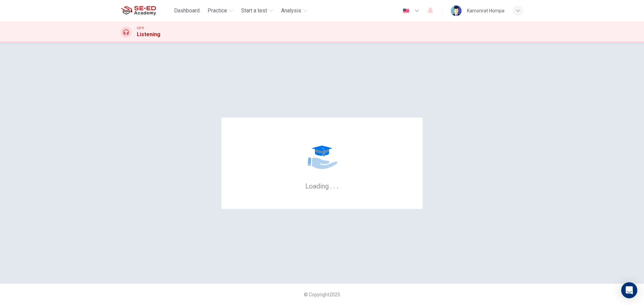 The width and height of the screenshot is (644, 305). Describe the element at coordinates (138, 11) in the screenshot. I see `img: SE-ED Academy logo` at that location.